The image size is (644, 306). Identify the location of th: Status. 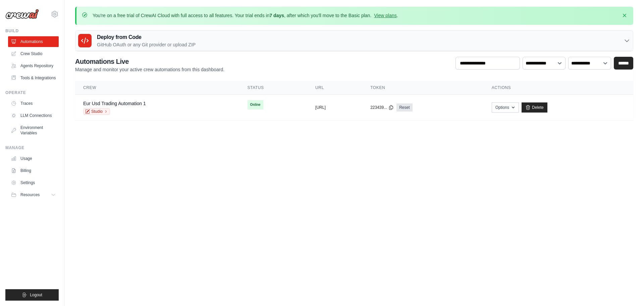
(274, 88).